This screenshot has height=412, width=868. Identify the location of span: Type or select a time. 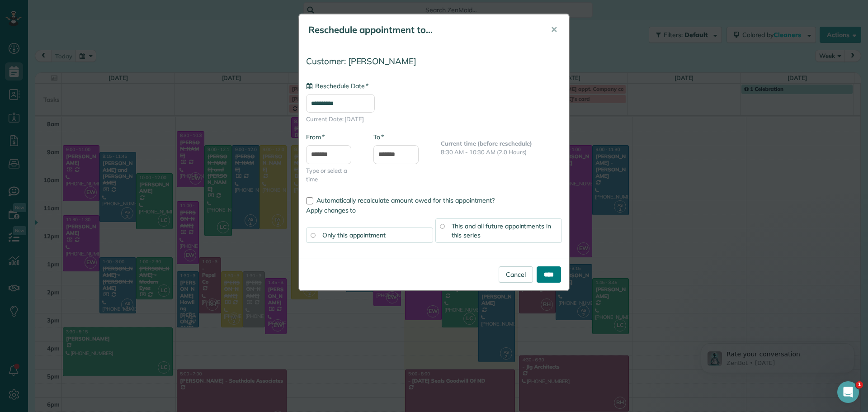
(333, 175).